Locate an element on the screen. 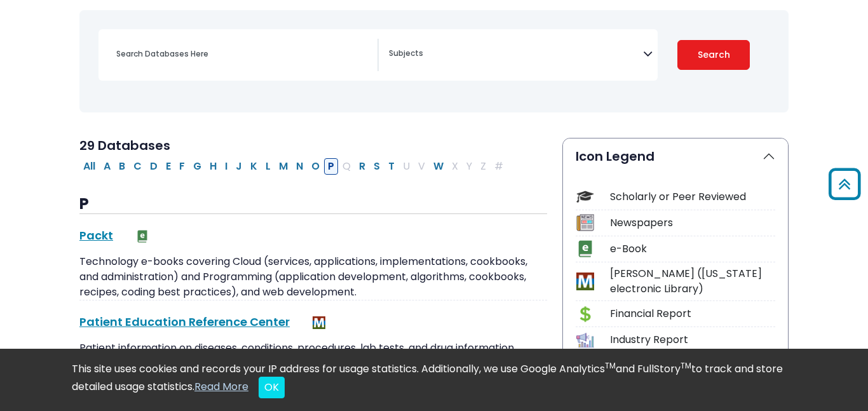 This screenshot has height=411, width=868. img: Icon Scholarly or Peer Reviewed is located at coordinates (585, 197).